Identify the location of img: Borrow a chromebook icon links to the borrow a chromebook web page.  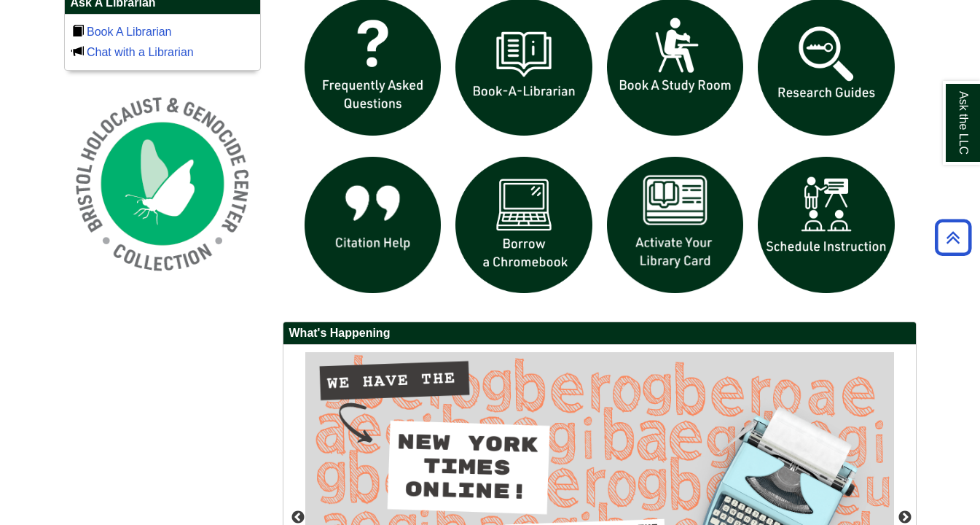
(524, 225).